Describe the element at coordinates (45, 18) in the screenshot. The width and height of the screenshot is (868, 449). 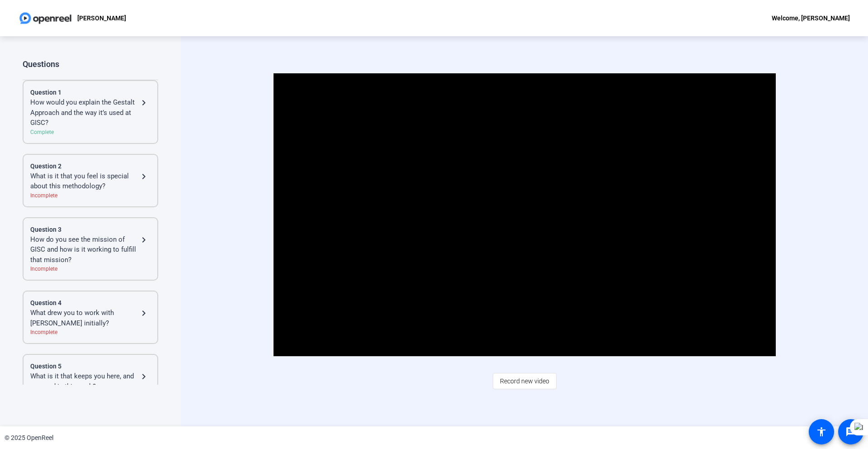
I see `img: OpenReel logo` at that location.